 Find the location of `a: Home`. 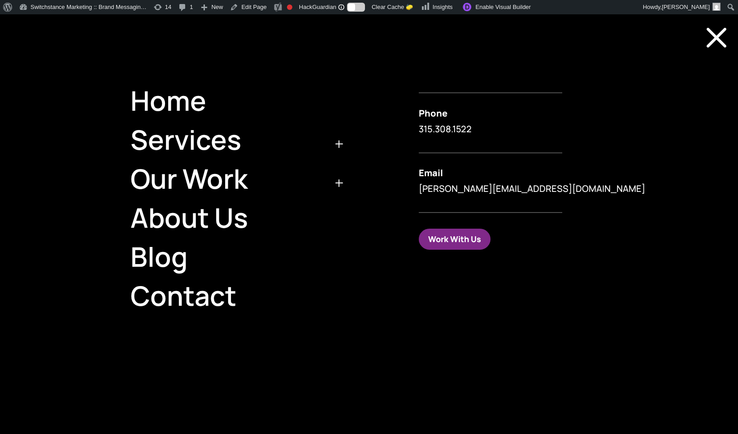

a: Home is located at coordinates (234, 100).